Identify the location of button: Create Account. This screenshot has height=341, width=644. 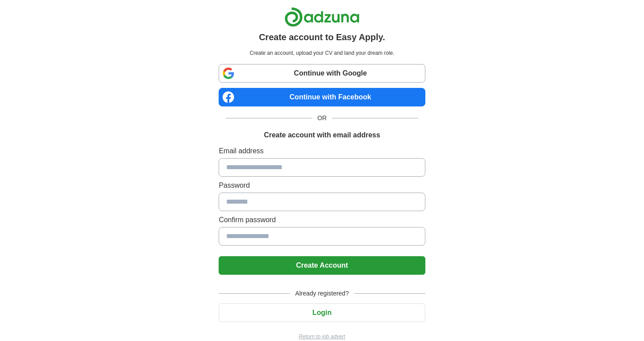
(322, 266).